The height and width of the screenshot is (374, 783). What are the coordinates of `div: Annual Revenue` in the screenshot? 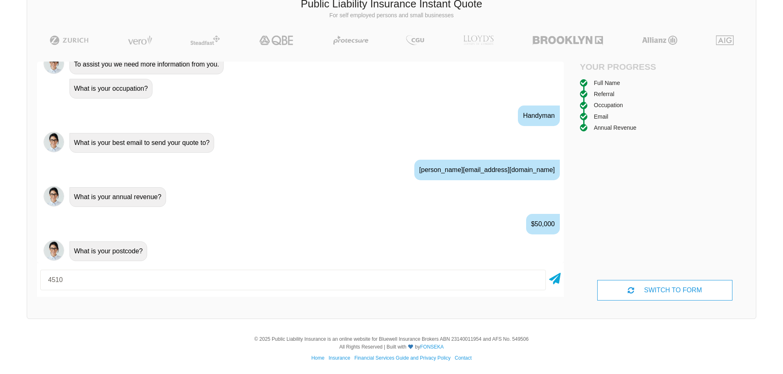 It's located at (615, 128).